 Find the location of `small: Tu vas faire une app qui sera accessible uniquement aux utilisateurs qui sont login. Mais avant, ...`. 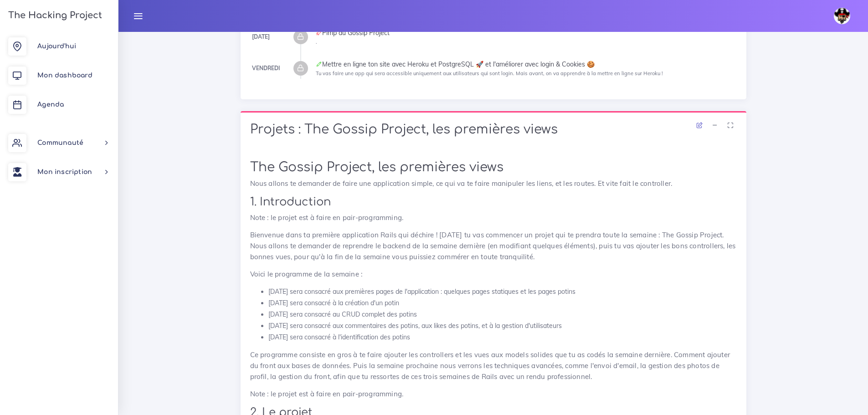

small: Tu vas faire une app qui sera accessible uniquement aux utilisateurs qui sont login. Mais avant, ... is located at coordinates (489, 73).